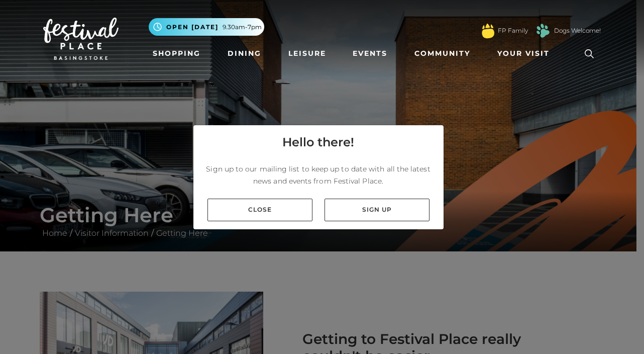 Image resolution: width=644 pixels, height=354 pixels. I want to click on span: Your Visit, so click(524, 54).